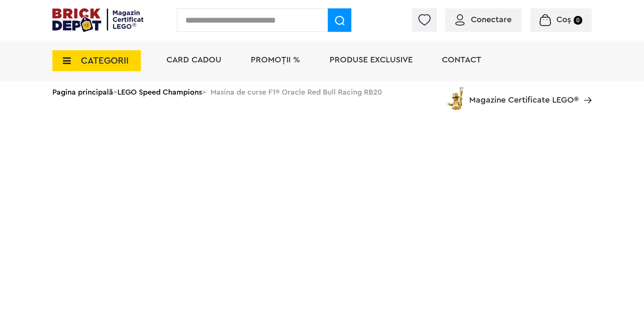 The image size is (644, 309). What do you see at coordinates (578, 20) in the screenshot?
I see `small: 0` at bounding box center [578, 20].